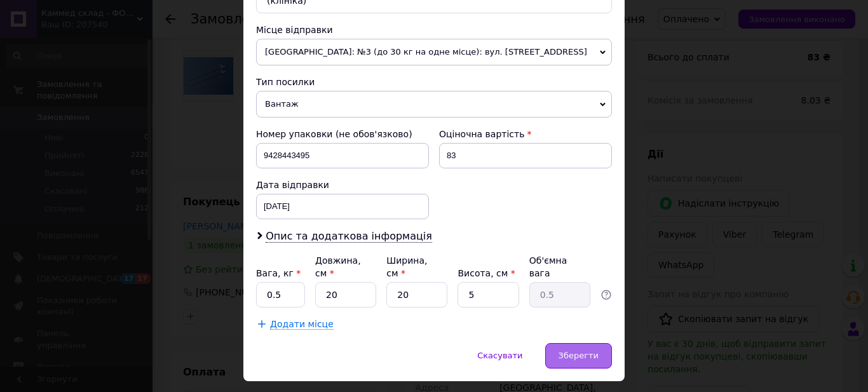  What do you see at coordinates (302, 324) in the screenshot?
I see `span: Додати місце` at bounding box center [302, 324].